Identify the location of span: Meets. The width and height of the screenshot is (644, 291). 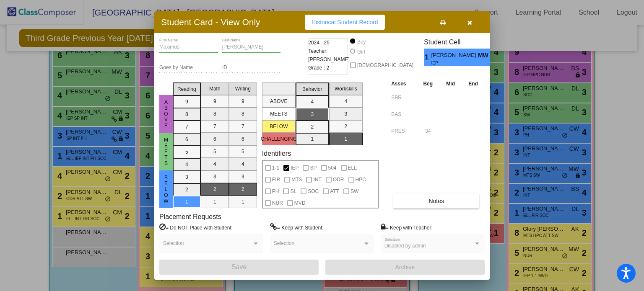
(166, 152).